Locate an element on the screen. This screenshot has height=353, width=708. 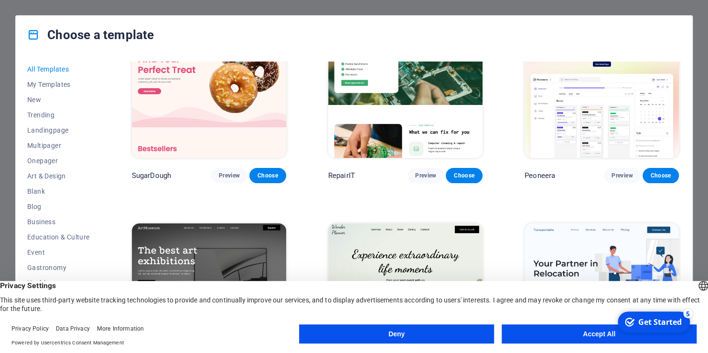
div: Get Started 5 items remaining, 0% complete is located at coordinates (41, 14).